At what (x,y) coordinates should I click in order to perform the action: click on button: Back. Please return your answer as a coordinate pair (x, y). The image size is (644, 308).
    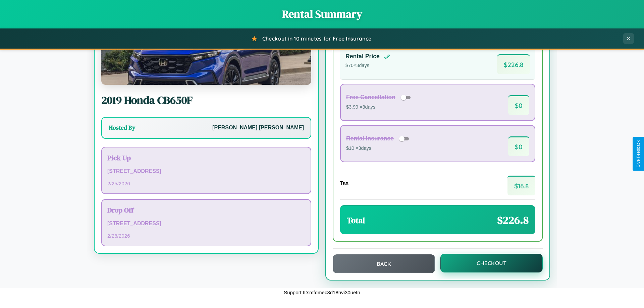
    Looking at the image, I should click on (383, 264).